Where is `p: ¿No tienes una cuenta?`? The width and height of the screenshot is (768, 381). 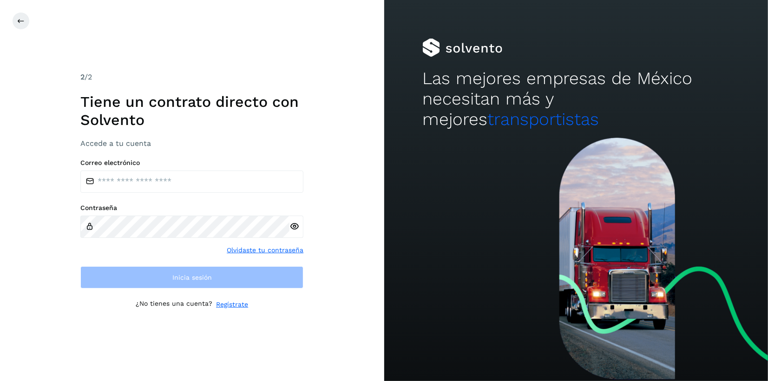
p: ¿No tienes una cuenta? is located at coordinates (174, 304).